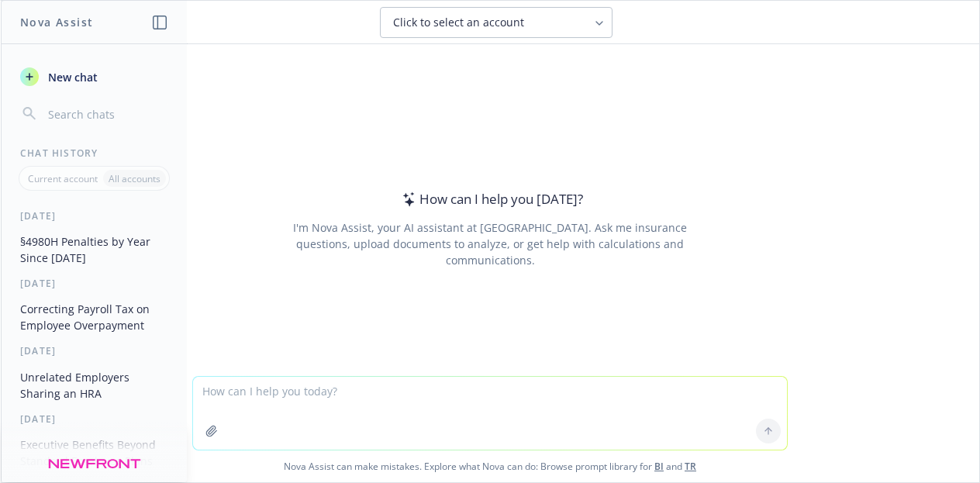 This screenshot has height=483, width=980. I want to click on p: All accounts, so click(134, 178).